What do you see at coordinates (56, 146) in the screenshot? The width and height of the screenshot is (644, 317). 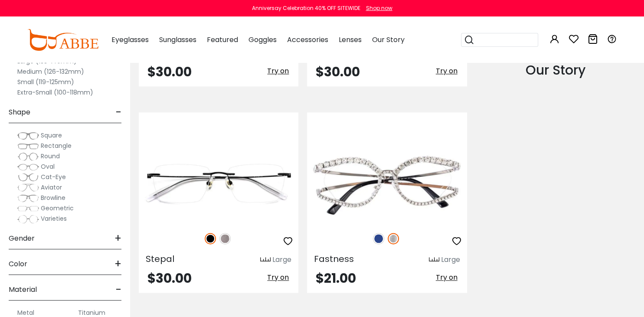 I see `span: Rectangle` at bounding box center [56, 146].